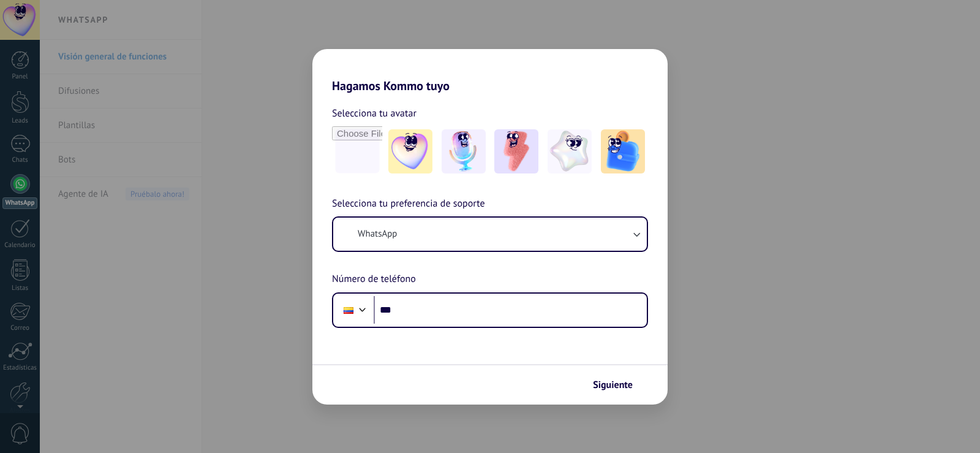 Image resolution: width=980 pixels, height=453 pixels. What do you see at coordinates (490, 234) in the screenshot?
I see `button: WhatsApp` at bounding box center [490, 234].